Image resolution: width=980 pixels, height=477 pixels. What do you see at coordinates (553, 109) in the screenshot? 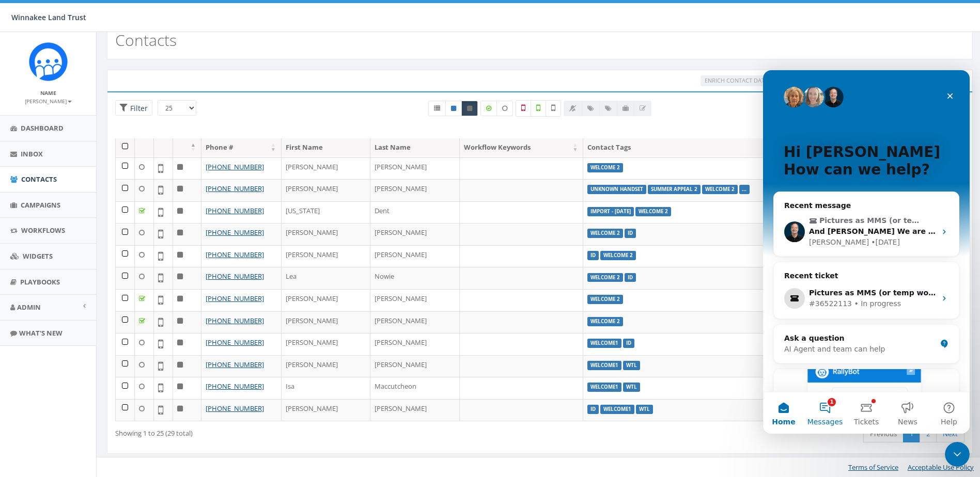
I see `label: Not Validated` at bounding box center [553, 109].